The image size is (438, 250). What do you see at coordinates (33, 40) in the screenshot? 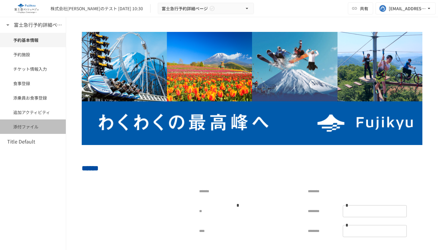
I see `span: 予約基本情報` at bounding box center [33, 40].